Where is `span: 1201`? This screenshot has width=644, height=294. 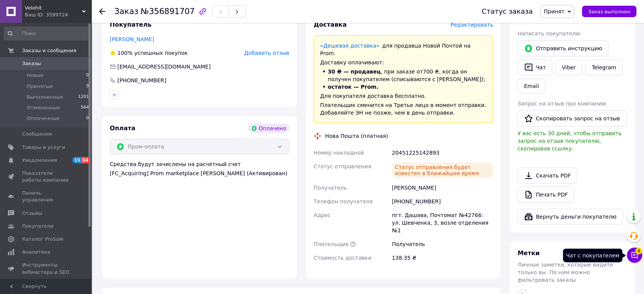 span: 1201 is located at coordinates (83, 97).